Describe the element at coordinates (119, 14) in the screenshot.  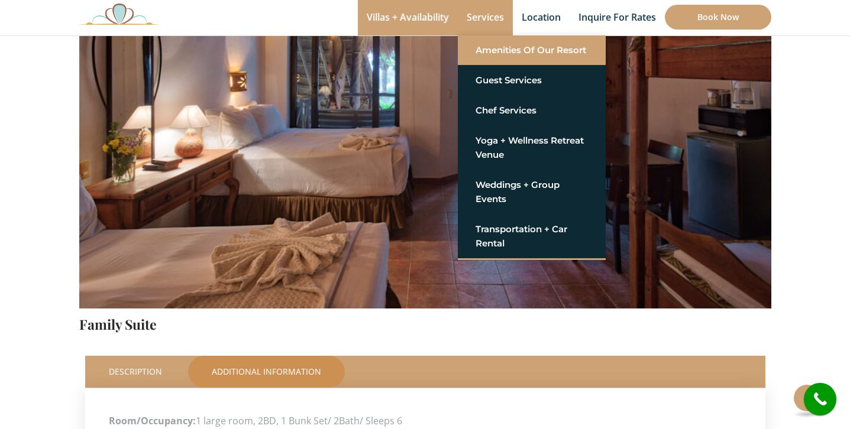
I see `img: Awesome Logo` at that location.